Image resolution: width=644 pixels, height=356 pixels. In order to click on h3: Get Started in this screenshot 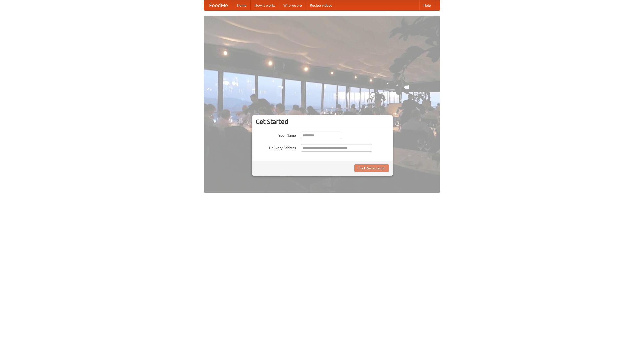, I will do `click(322, 122)`.